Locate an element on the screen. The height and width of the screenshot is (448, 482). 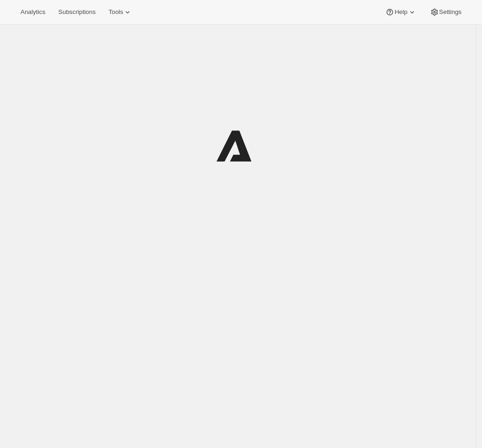
span: Subscriptions is located at coordinates (77, 12).